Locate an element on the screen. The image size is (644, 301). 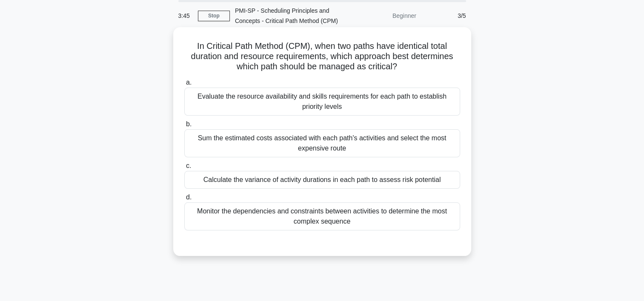
div: Monitor the dependencies and constraints between activities to determine the most complex sequence is located at coordinates (323, 216).